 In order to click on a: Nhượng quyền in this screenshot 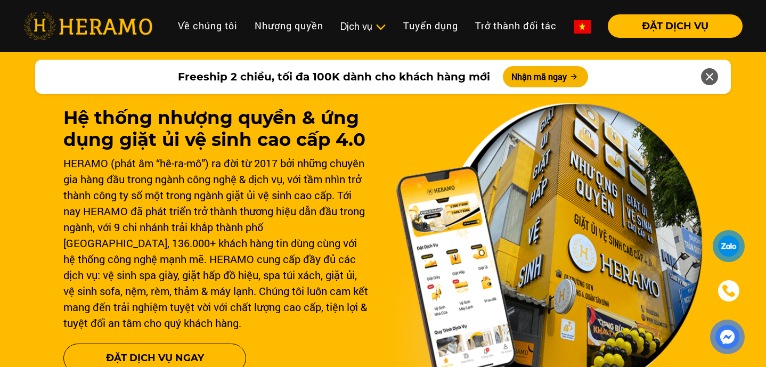, I will do `click(289, 26)`.